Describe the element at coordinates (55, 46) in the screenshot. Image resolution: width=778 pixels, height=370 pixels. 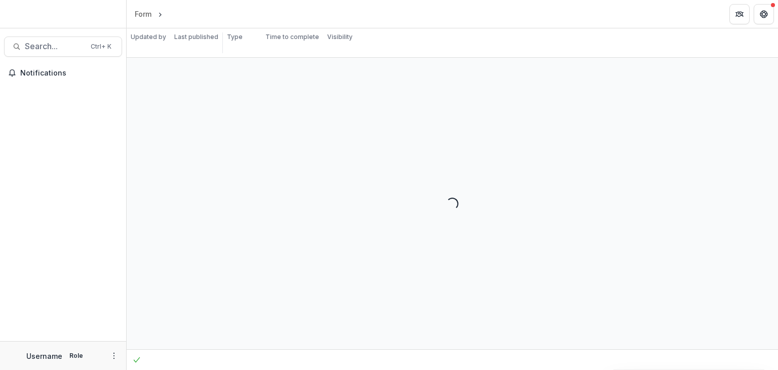
I see `span: Search...` at that location.